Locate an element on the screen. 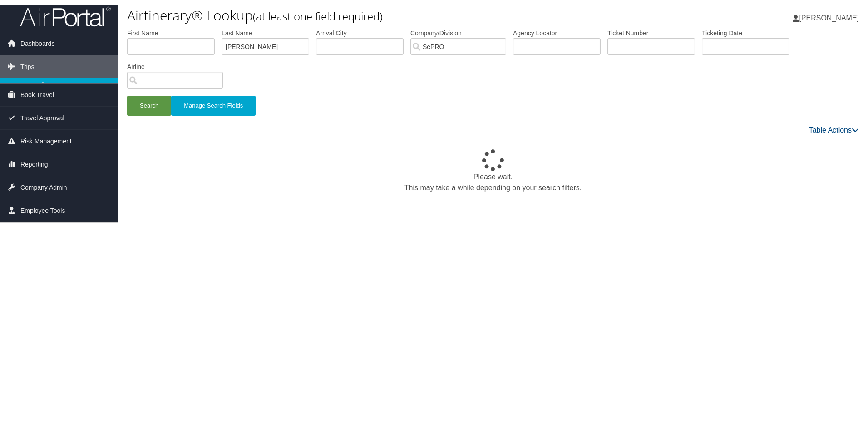 This screenshot has height=433, width=868. span: Company Admin is located at coordinates (44, 188).